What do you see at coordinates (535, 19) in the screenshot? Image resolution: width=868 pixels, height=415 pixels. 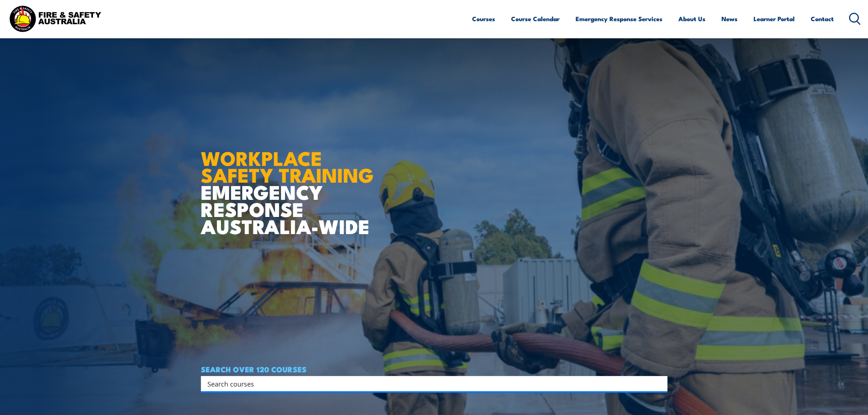 I see `a: Course Calendar` at bounding box center [535, 19].